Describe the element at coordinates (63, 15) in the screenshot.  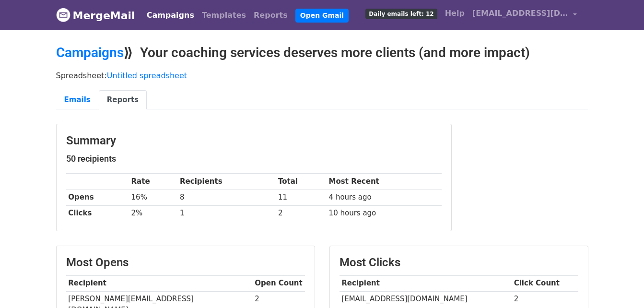
I see `img: MergeMail logo` at that location.